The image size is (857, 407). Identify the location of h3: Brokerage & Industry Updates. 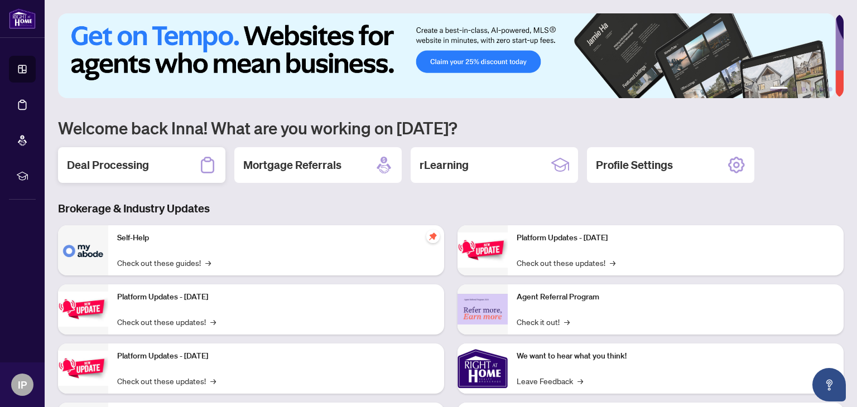
(451, 209).